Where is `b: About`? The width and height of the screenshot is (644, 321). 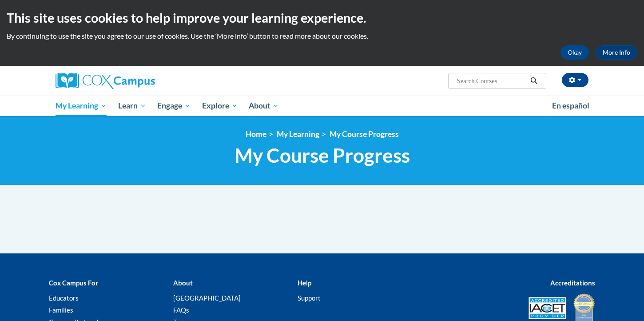
b: About is located at coordinates (183, 283).